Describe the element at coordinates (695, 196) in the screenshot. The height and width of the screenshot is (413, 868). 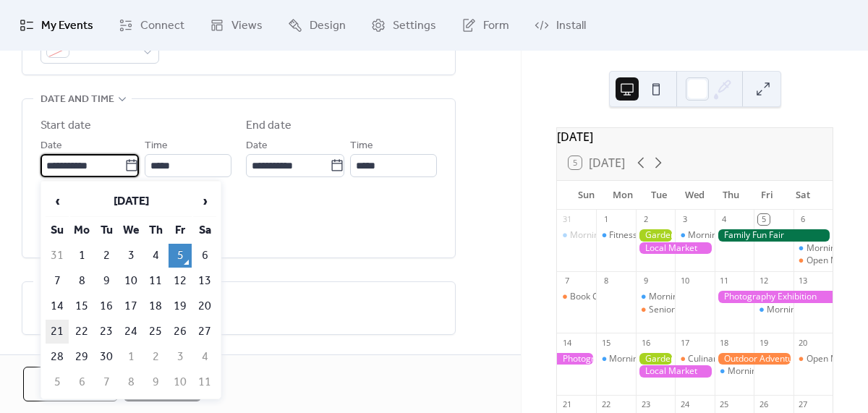
I see `div: Wed` at that location.